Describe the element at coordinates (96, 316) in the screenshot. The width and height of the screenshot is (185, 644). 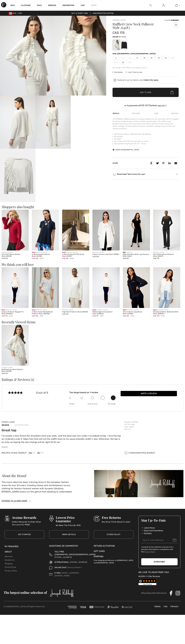
I see `span: CA$ 119` at that location.